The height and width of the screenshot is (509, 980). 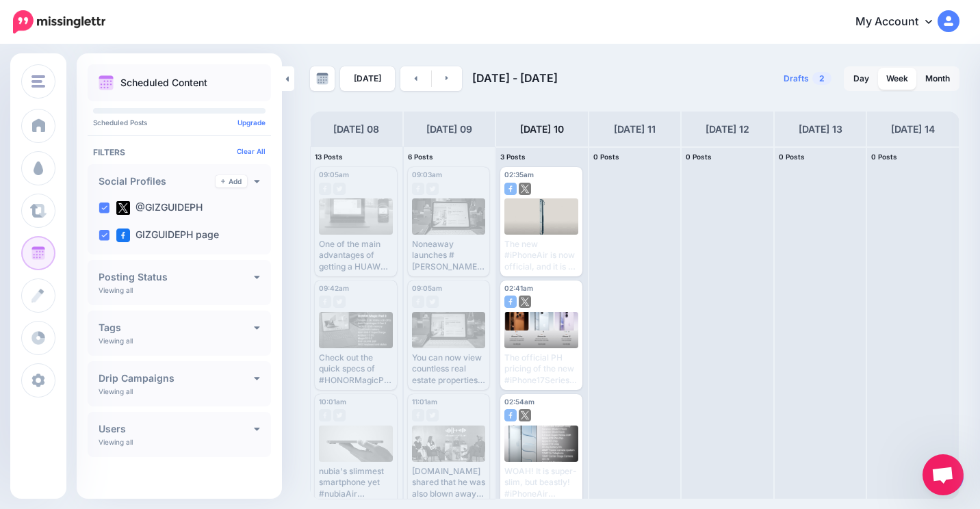 I want to click on div: Open chat, so click(x=944, y=475).